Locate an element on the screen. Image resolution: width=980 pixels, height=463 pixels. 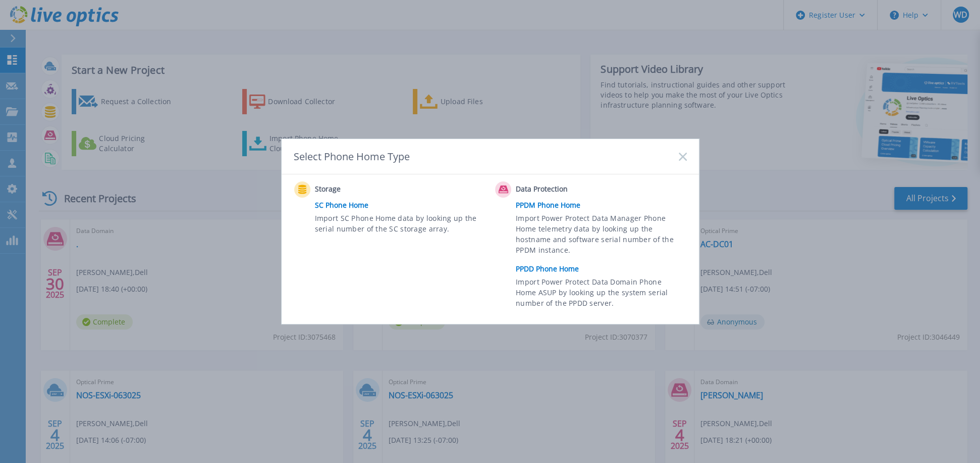
a: SC Phone Home is located at coordinates (403, 205).